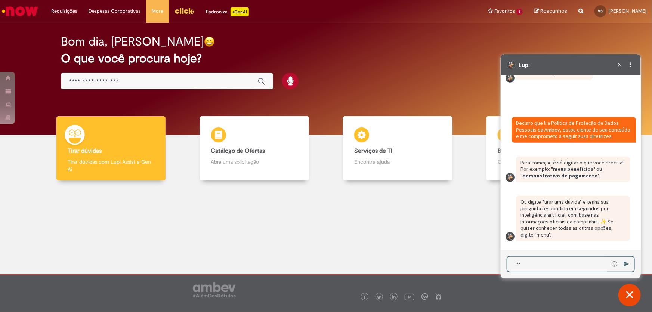  Describe the element at coordinates (227, 12) in the screenshot. I see `div: Padroniza` at that location.